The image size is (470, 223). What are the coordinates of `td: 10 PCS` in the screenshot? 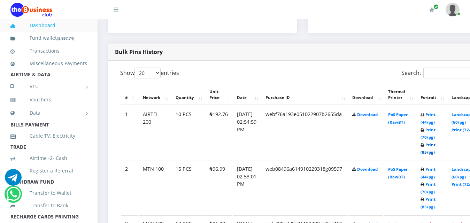 It's located at (188, 133).